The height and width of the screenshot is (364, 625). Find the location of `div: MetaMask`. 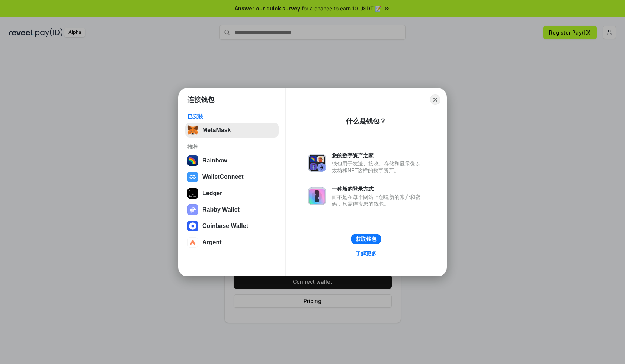

div: MetaMask is located at coordinates (216, 130).